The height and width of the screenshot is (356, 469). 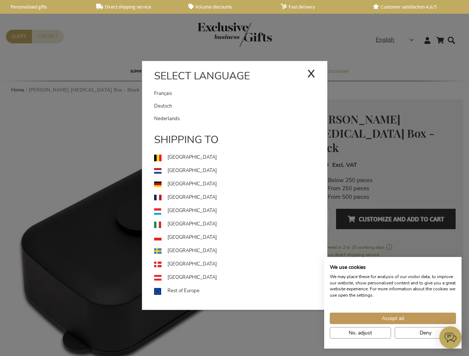 What do you see at coordinates (235, 78) in the screenshot?
I see `div: Select language` at bounding box center [235, 78].